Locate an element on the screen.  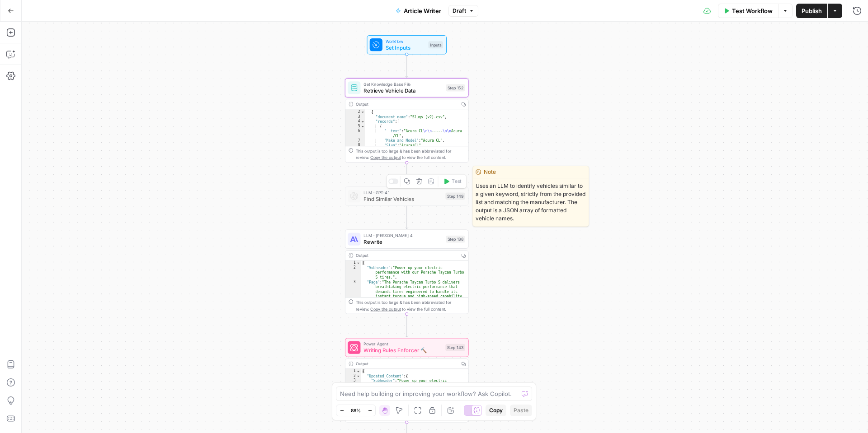
div: WorkflowSet InputsInputs is located at coordinates (407, 45).